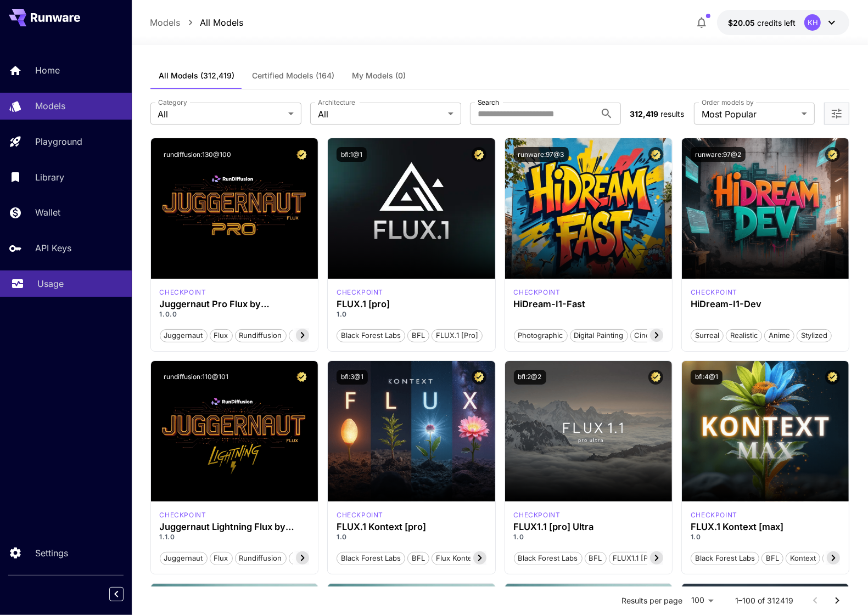 The height and width of the screenshot is (615, 868). Describe the element at coordinates (837, 600) in the screenshot. I see `button: Go to next page` at that location.